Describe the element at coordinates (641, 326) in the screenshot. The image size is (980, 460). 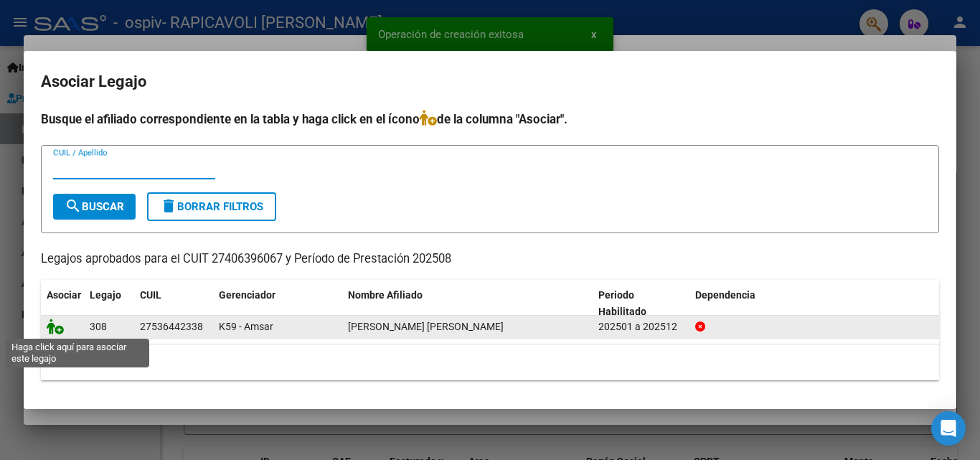
I see `div: 202501 a 202512` at that location.